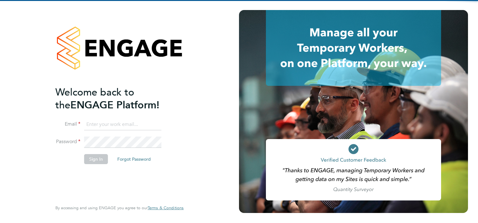 The height and width of the screenshot is (223, 478). Describe the element at coordinates (123, 125) in the screenshot. I see `input: Enter your work email...` at that location.